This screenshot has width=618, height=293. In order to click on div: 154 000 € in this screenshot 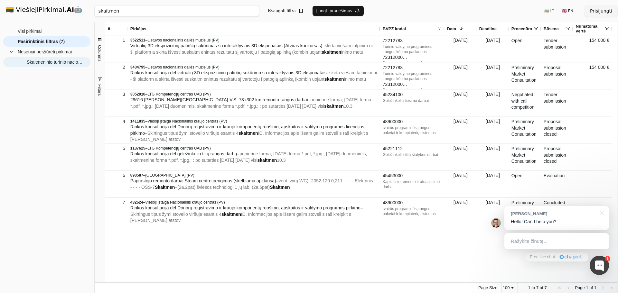, I will do `click(592, 49)`.